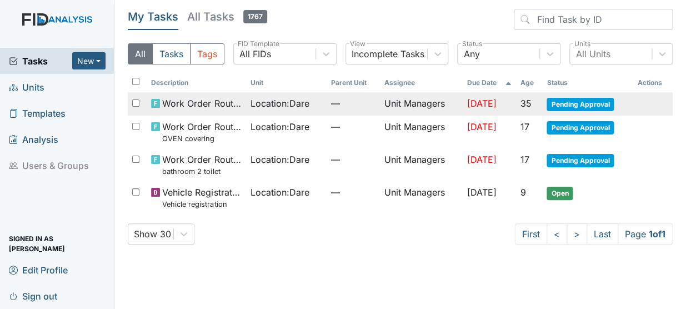  Describe the element at coordinates (657, 234) in the screenshot. I see `strong: 1 of 1` at that location.